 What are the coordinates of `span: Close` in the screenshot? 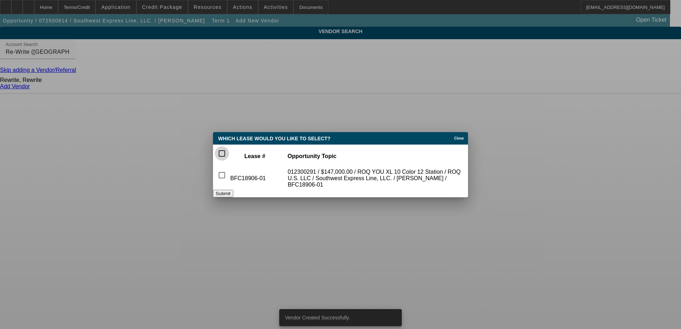 It's located at (459, 138).